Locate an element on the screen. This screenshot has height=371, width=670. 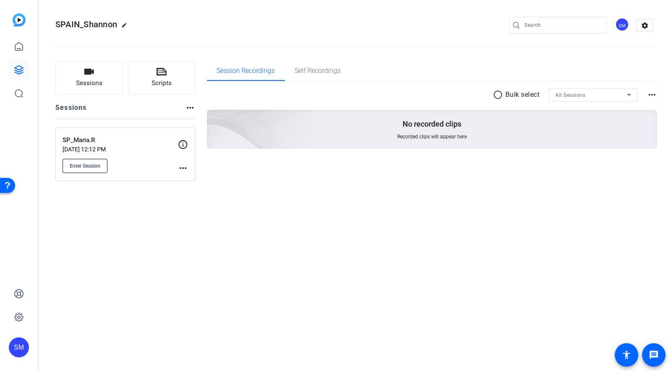
mat-icon: settings is located at coordinates (645, 26).